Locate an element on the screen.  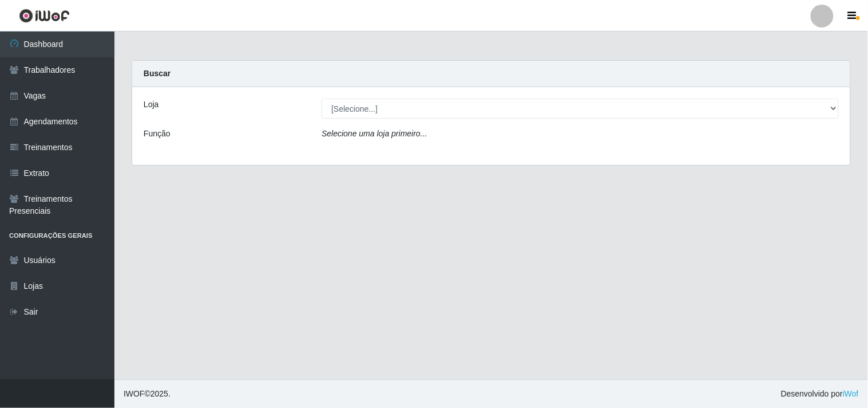
span: © 2025 . is located at coordinates (147, 394).